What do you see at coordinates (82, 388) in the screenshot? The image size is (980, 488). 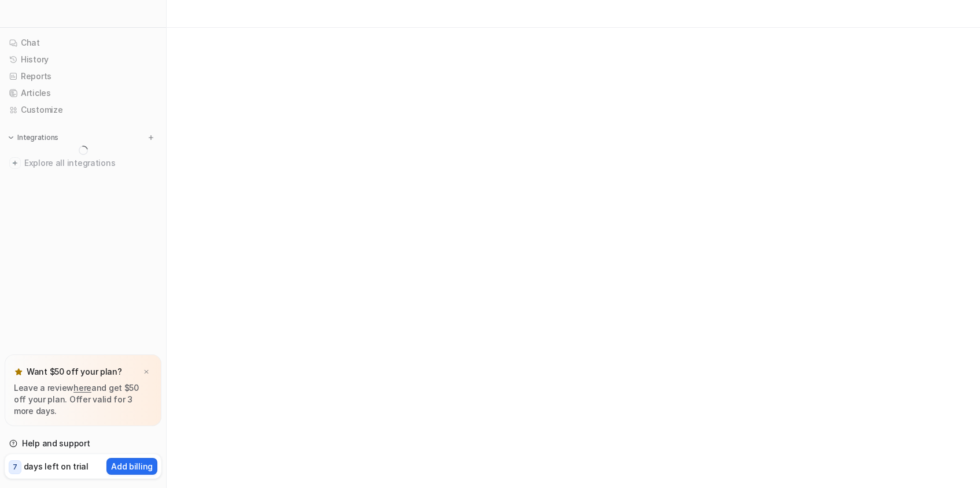 I see `a: here` at bounding box center [82, 388].